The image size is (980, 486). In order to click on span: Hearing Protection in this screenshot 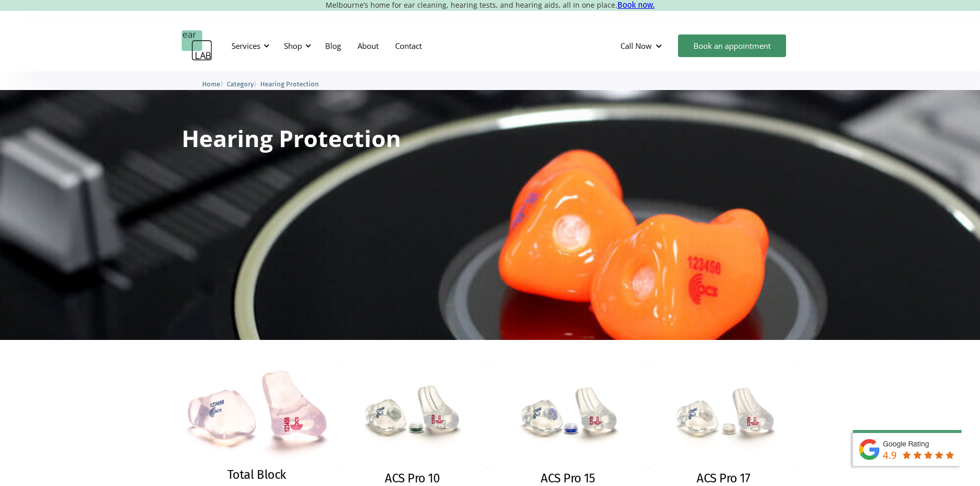, I will do `click(290, 84)`.